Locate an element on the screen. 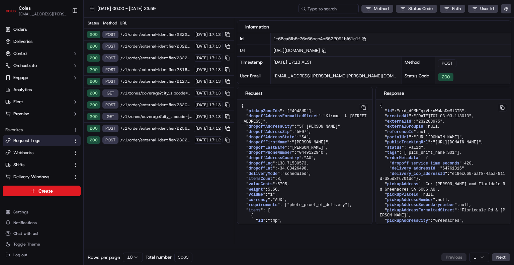 The image size is (514, 265). button: Status Code is located at coordinates (417, 9).